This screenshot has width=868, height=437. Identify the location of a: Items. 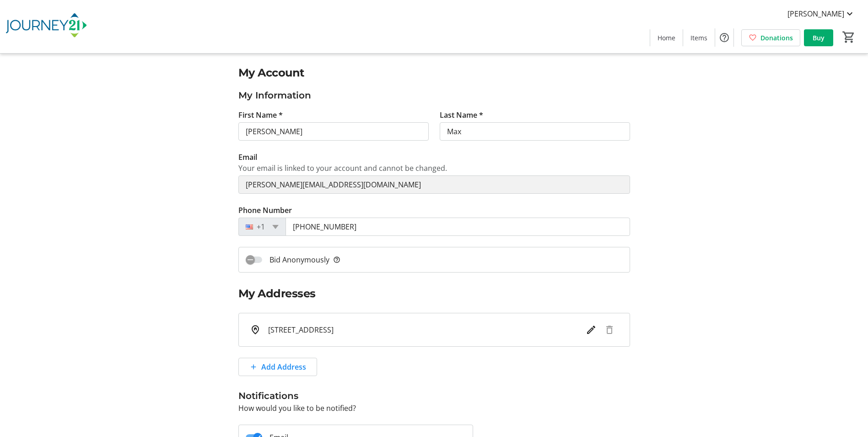
(699, 38).